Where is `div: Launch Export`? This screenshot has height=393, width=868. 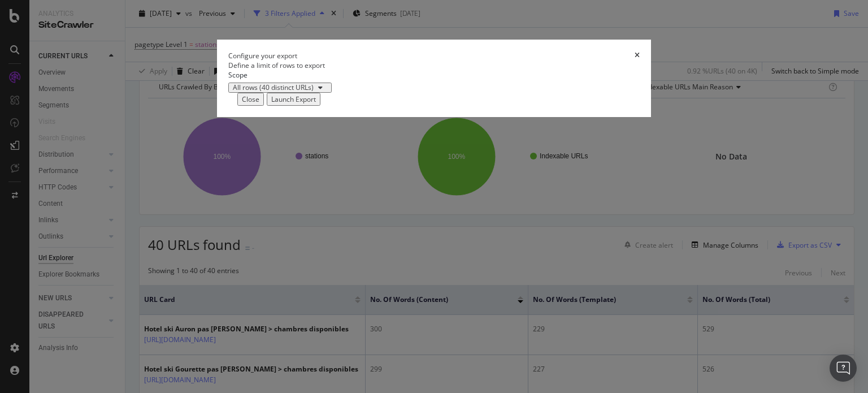
div: Launch Export is located at coordinates (294, 99).